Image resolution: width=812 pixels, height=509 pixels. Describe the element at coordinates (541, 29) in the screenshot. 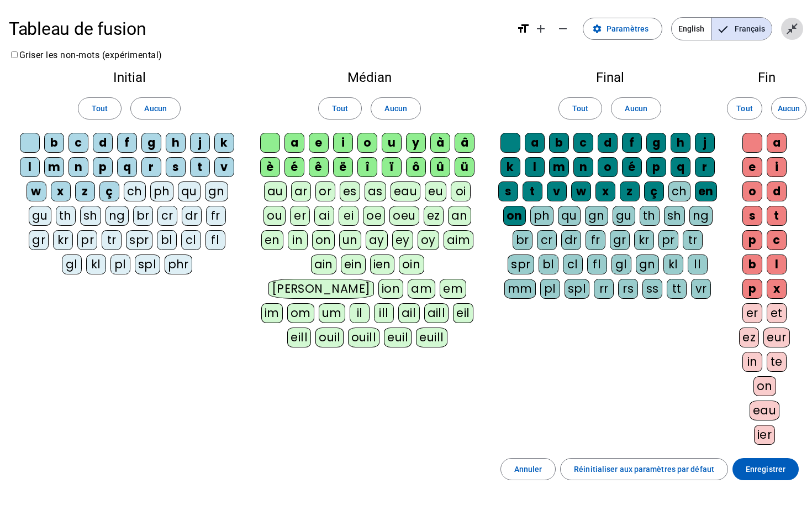

I see `mat-icon: add` at that location.